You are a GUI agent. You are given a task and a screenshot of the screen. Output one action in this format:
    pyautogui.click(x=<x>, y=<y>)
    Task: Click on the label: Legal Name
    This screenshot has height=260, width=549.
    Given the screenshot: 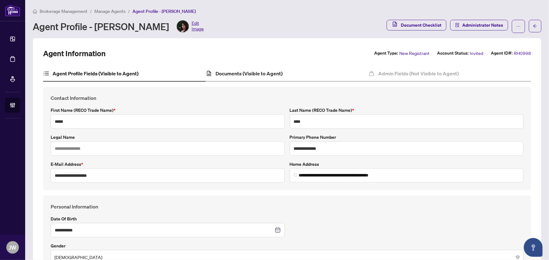 What is the action you would take?
    pyautogui.click(x=168, y=137)
    